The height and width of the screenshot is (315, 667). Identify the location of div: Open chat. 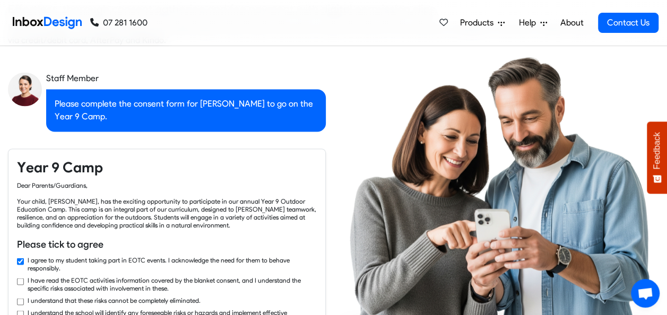
(645, 293).